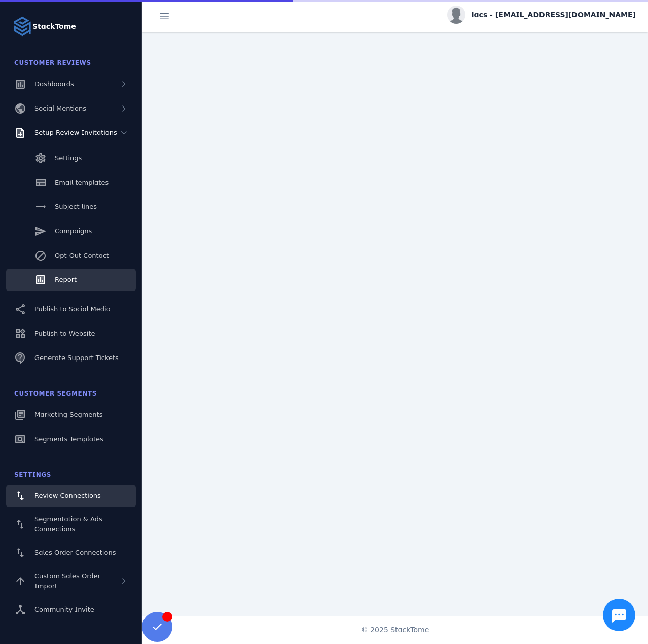 This screenshot has height=644, width=648. Describe the element at coordinates (71, 280) in the screenshot. I see `a: Report` at that location.